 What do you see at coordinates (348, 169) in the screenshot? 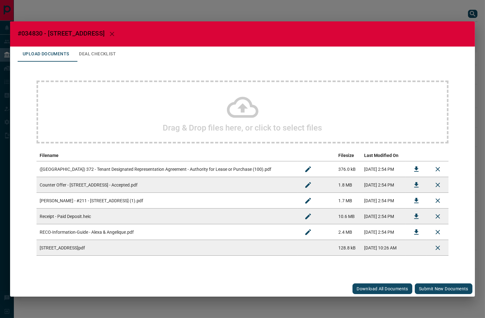
I see `td: 376.0 kB` at bounding box center [348, 169].